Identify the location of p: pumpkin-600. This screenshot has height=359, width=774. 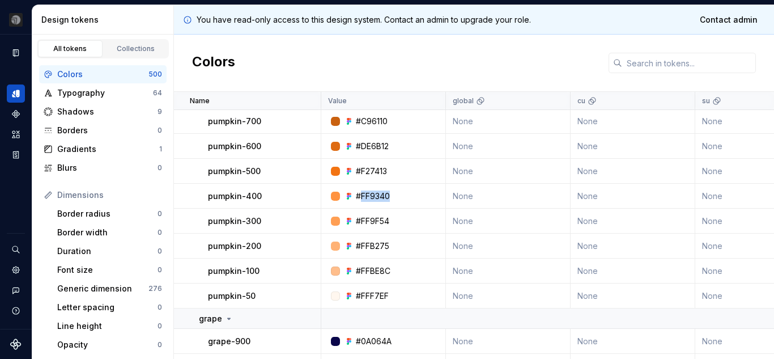
(235, 146).